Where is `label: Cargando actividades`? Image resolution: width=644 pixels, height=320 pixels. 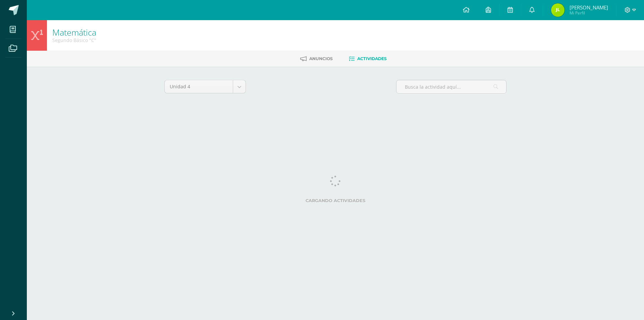
label: Cargando actividades is located at coordinates (335, 200).